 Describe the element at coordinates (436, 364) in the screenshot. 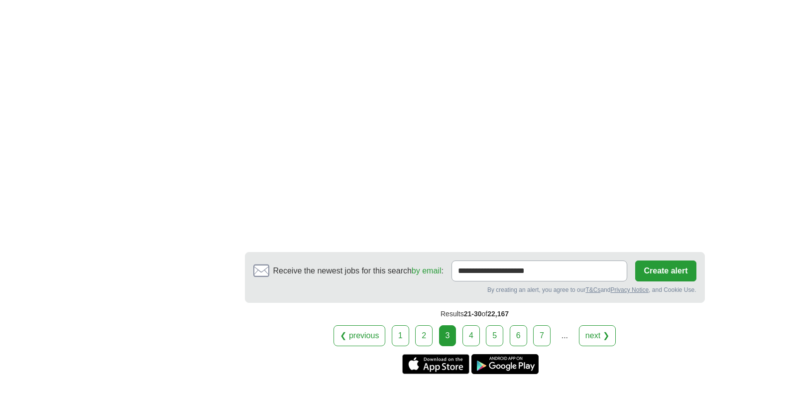

I see `a: Get the iPhone app` at that location.